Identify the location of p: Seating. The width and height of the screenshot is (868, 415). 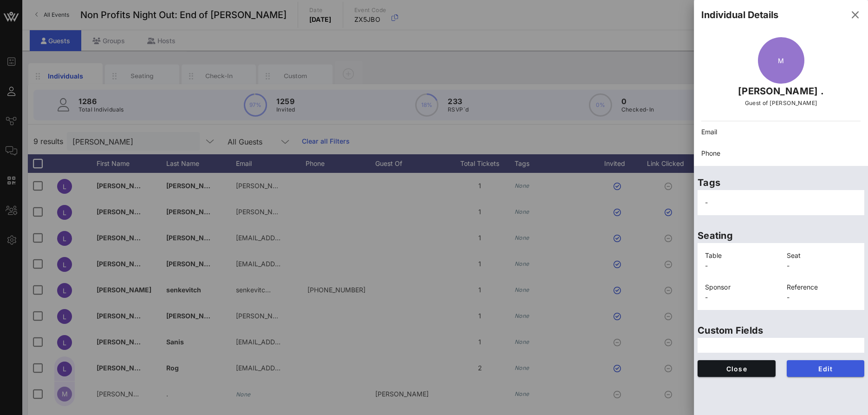
(781, 236).